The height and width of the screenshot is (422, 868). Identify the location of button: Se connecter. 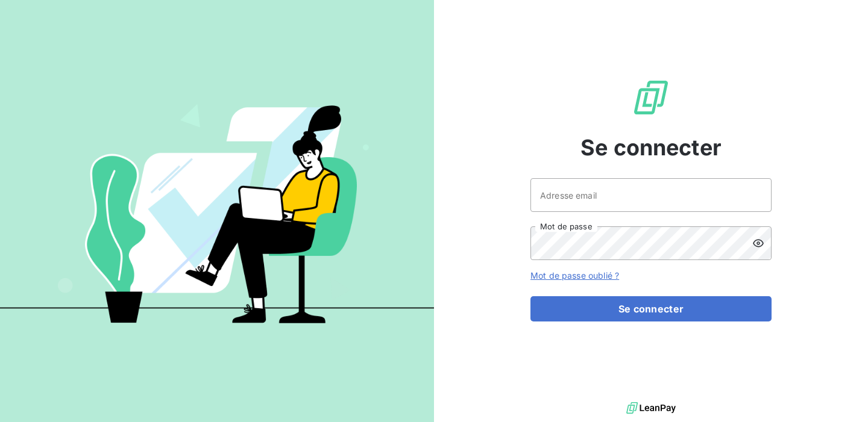
(651, 309).